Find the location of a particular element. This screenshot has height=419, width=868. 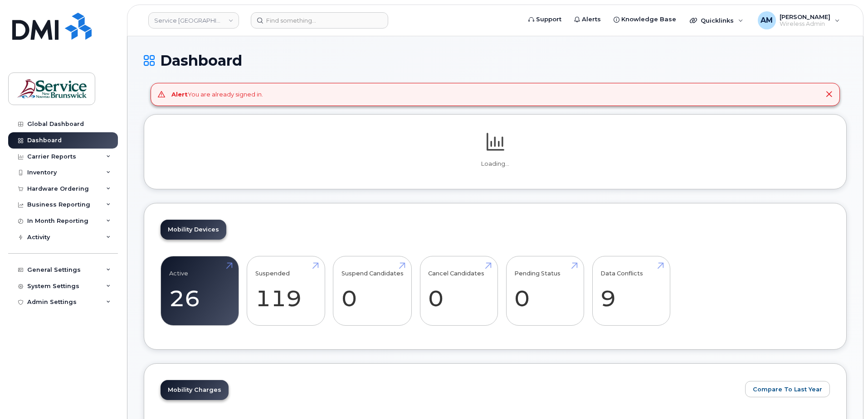

a: Mobility Devices is located at coordinates (193, 229).